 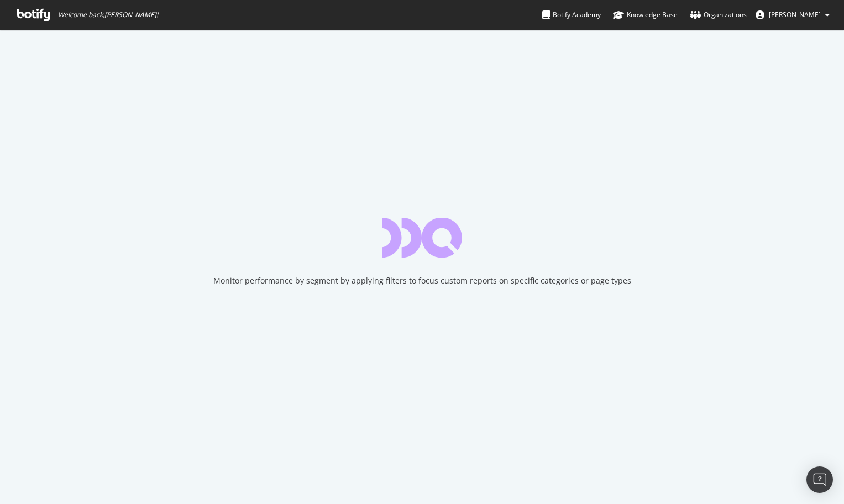 I want to click on div: Organizations, so click(x=718, y=15).